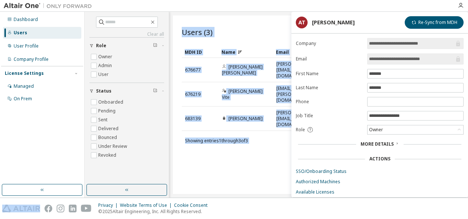  Describe the element at coordinates (108, 137) in the screenshot. I see `label: Bounced` at that location.